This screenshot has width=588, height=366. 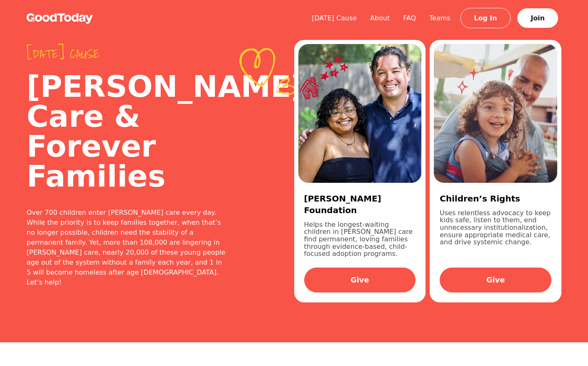 I want to click on a: Teams, so click(x=439, y=18).